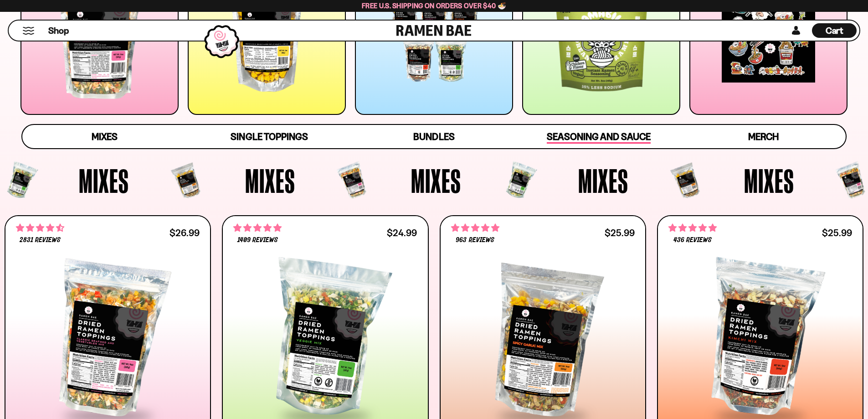 This screenshot has width=868, height=419. What do you see at coordinates (834, 31) in the screenshot?
I see `span: Cart` at bounding box center [834, 31].